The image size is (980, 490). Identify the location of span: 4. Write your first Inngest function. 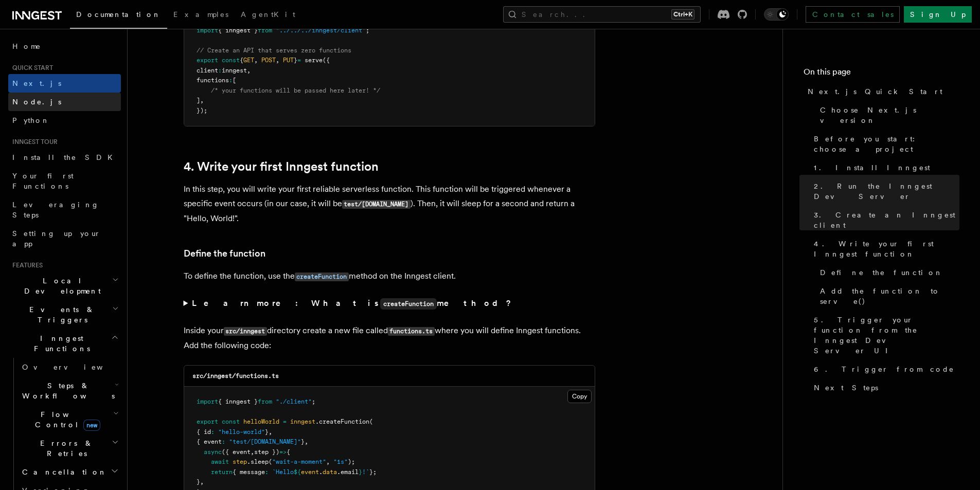
(886, 249).